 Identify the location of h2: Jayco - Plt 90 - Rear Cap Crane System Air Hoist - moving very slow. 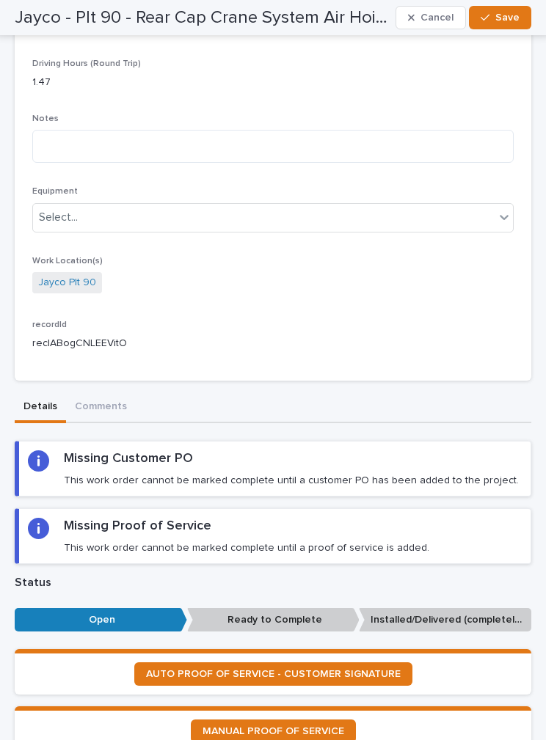
(202, 18).